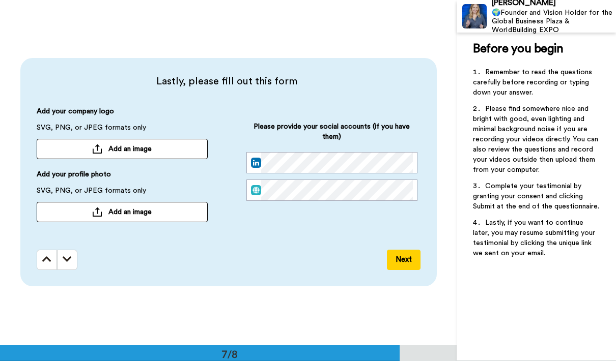 This screenshot has width=616, height=361. Describe the element at coordinates (533, 82) in the screenshot. I see `span: Remember to read the questions carefully before recording or typing down your answer.` at that location.